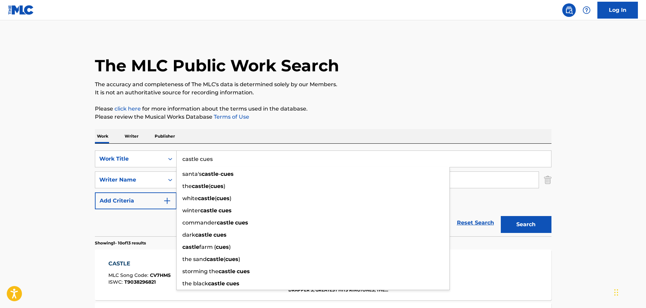 The height and width of the screenshot is (308, 646). I want to click on a: click here, so click(128, 108).